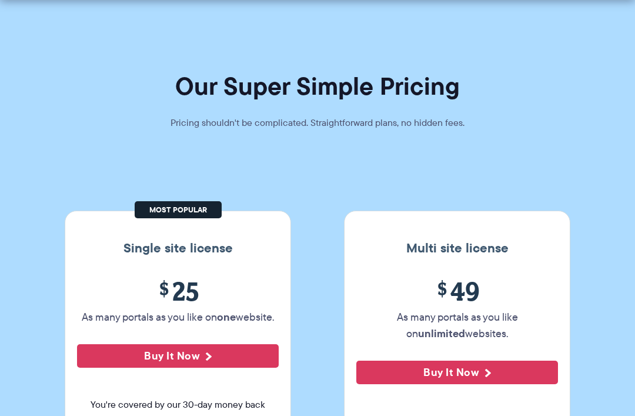 The width and height of the screenshot is (635, 416). What do you see at coordinates (442, 333) in the screenshot?
I see `strong: unlimited` at bounding box center [442, 333].